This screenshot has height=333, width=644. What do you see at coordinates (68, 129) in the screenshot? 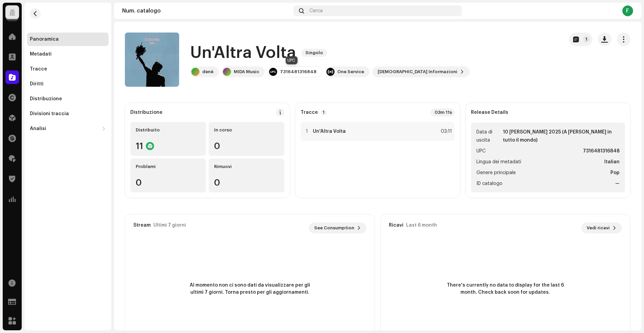
I see `re-m-nav-dropdown: Analisi` at bounding box center [68, 129].